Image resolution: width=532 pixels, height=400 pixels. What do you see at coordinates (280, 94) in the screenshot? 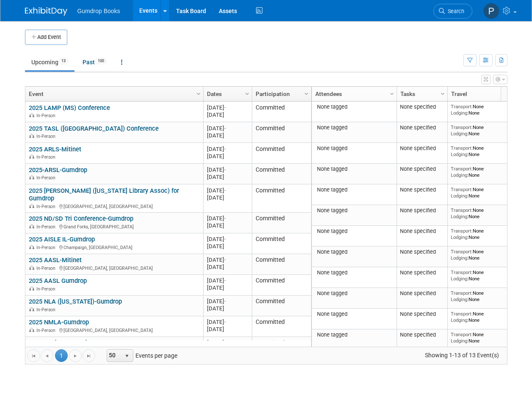
I see `a: Participation` at bounding box center [280, 94].